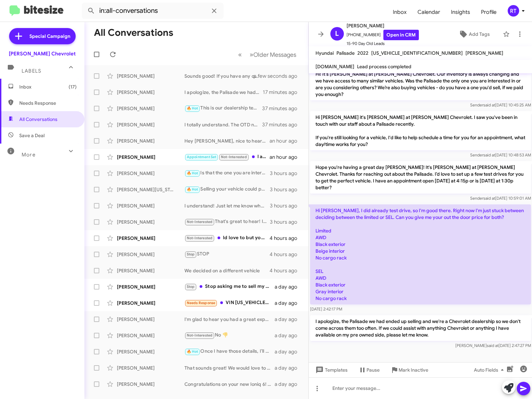 The height and width of the screenshot is (399, 532). What do you see at coordinates (227, 271) in the screenshot?
I see `div: We decided on a different vehicle` at bounding box center [227, 271].